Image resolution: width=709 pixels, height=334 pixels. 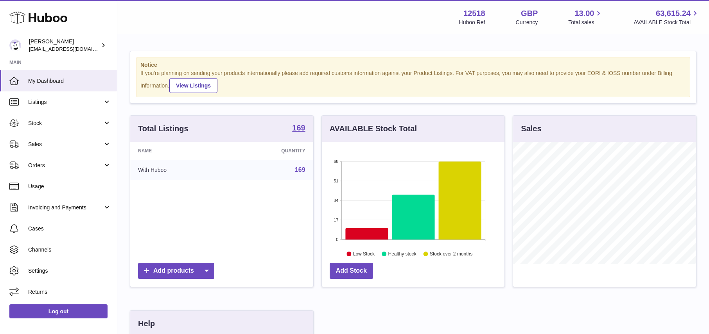 I want to click on strong: GBP, so click(x=529, y=13).